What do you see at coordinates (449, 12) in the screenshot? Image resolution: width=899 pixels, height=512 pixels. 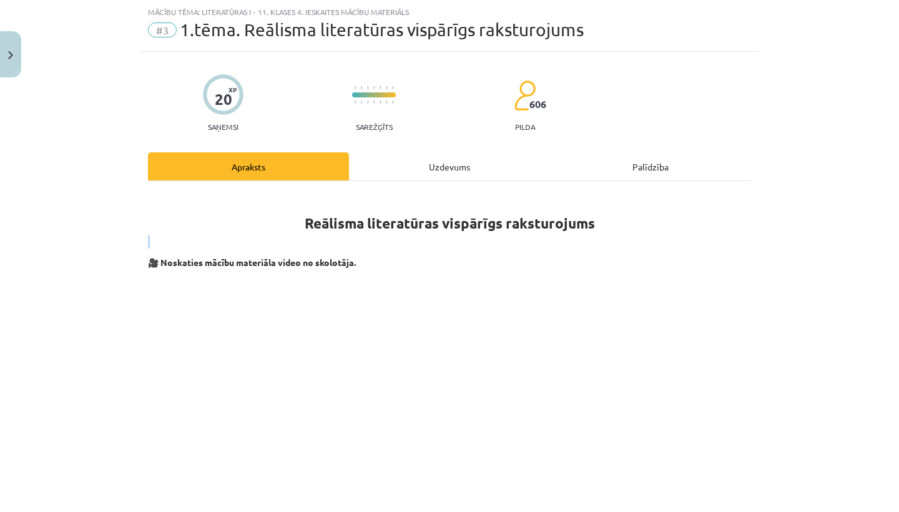 I see `div: Mācību tēma: Literatūras i - 11. klases 4. ieskaites mācību materiāls` at bounding box center [449, 12].